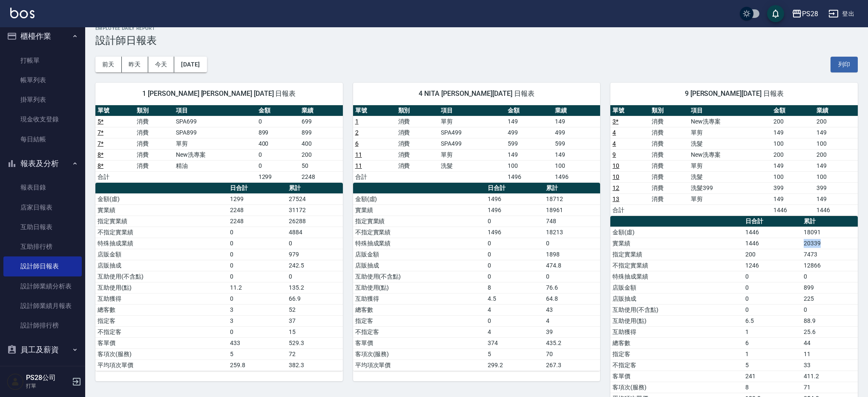 This screenshot has width=868, height=397. Describe the element at coordinates (16, 381) in the screenshot. I see `img: Person` at that location.